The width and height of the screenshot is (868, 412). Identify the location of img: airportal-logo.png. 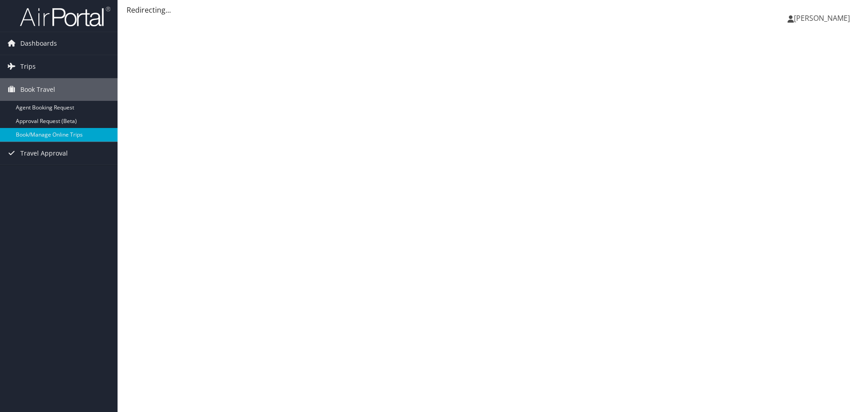
(65, 16).